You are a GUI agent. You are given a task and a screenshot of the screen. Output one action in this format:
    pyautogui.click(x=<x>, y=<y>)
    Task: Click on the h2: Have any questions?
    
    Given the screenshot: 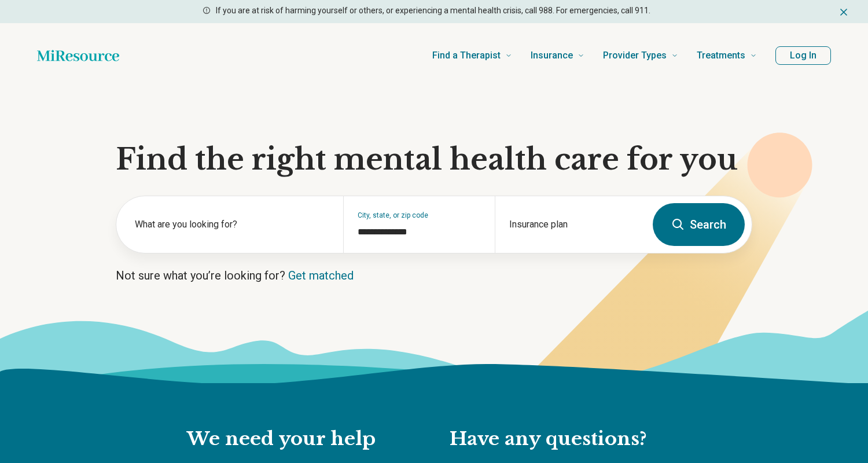 What is the action you would take?
    pyautogui.click(x=565, y=439)
    